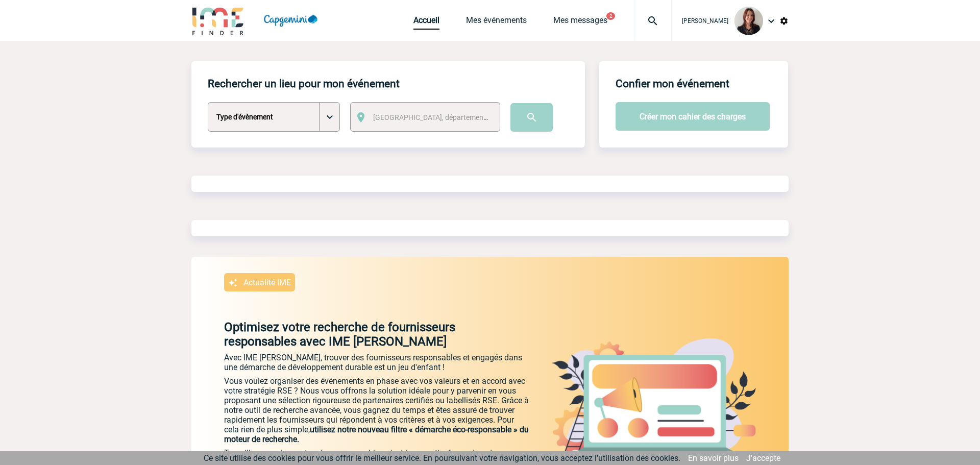  What do you see at coordinates (218, 21) in the screenshot?
I see `img: IME-Finder` at bounding box center [218, 21].